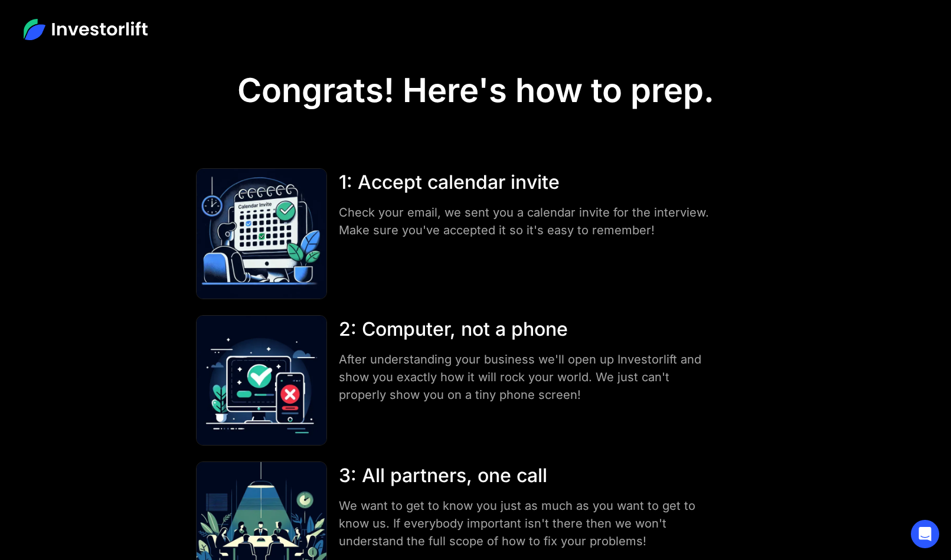  Describe the element at coordinates (526, 221) in the screenshot. I see `div: Check your email, we sent you a calendar invite for the interview. Make sure you've accepted it s...` at that location.